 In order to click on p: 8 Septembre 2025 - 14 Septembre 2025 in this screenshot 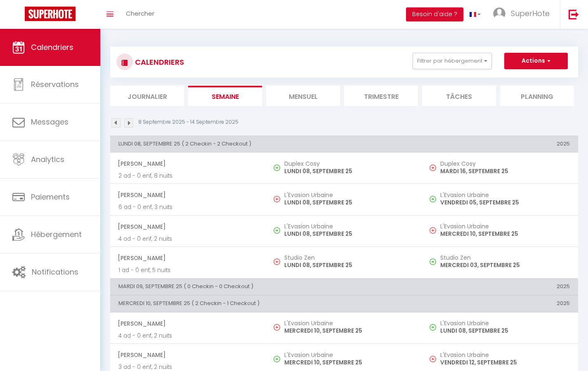, I will do `click(188, 122)`.